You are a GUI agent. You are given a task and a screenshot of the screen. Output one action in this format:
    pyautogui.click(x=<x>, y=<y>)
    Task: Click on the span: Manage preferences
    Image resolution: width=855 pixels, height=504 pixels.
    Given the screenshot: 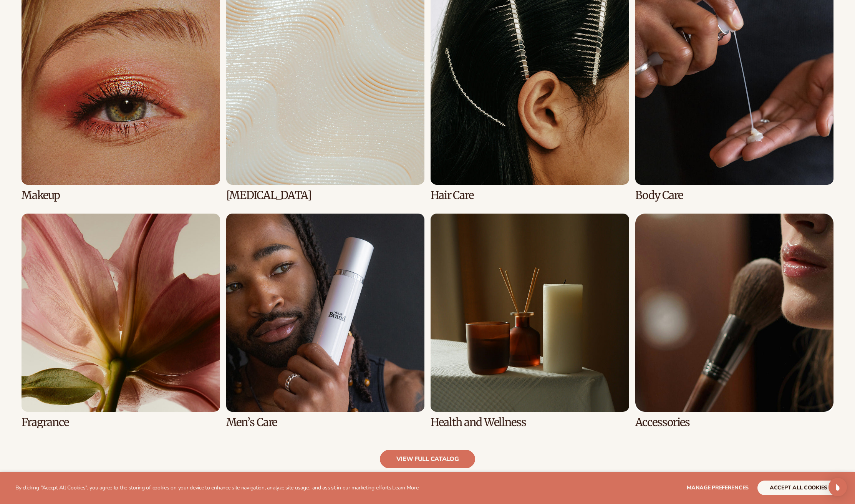 What is the action you would take?
    pyautogui.click(x=717, y=487)
    